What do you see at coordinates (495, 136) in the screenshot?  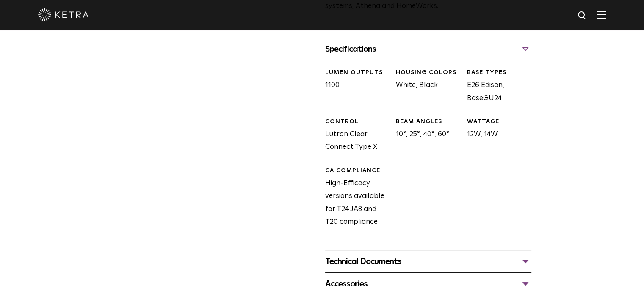 I see `div: 12W, 14W` at bounding box center [495, 136].